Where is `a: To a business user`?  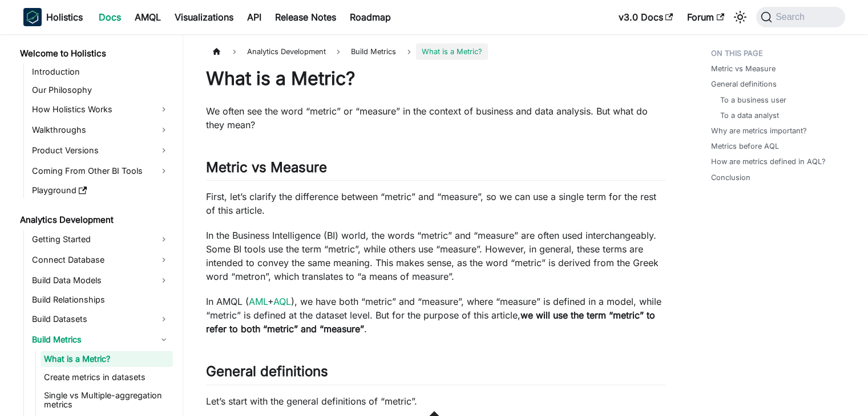
a: To a business user is located at coordinates (753, 100).